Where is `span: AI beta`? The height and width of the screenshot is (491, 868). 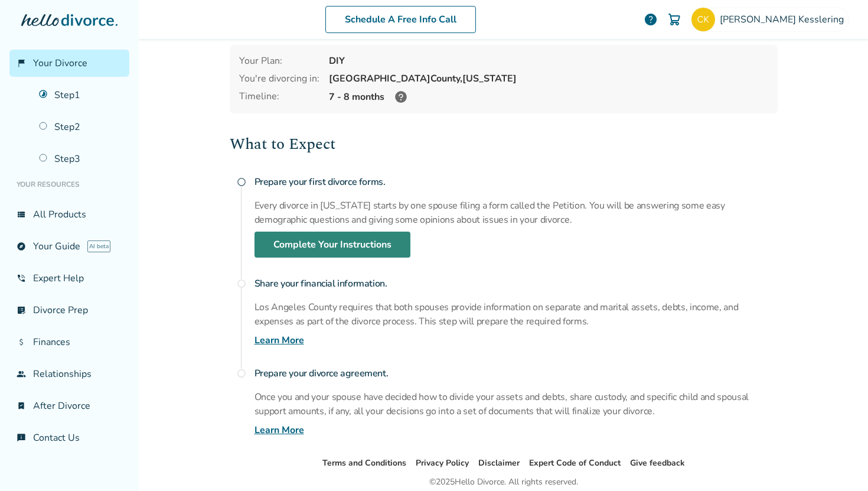 span: AI beta is located at coordinates (99, 246).